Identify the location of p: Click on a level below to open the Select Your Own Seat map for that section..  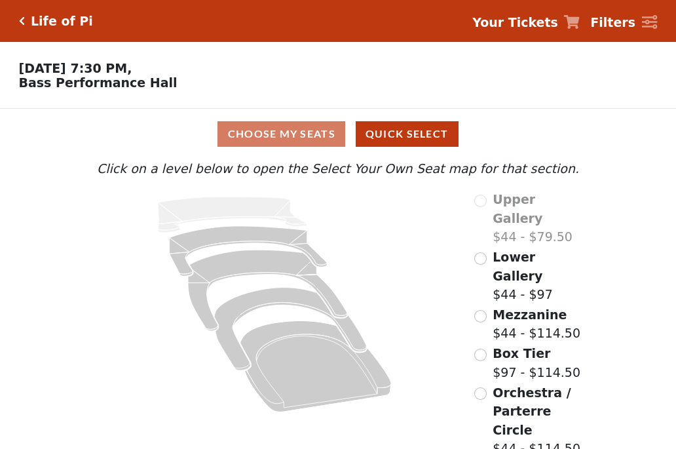
(338, 168).